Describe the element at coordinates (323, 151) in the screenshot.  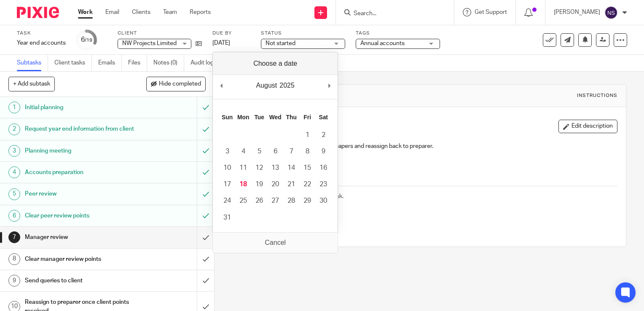
I see `button: 9` at that location.